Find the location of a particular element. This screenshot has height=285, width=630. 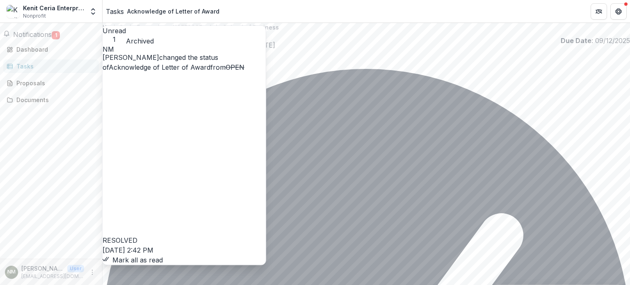

a: Proposals is located at coordinates (51, 83).